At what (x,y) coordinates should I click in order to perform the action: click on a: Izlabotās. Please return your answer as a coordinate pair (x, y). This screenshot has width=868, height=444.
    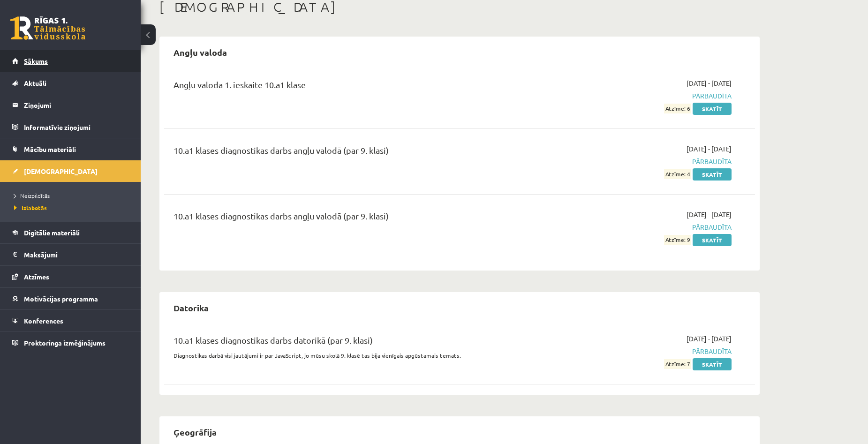
    Looking at the image, I should click on (73, 208).